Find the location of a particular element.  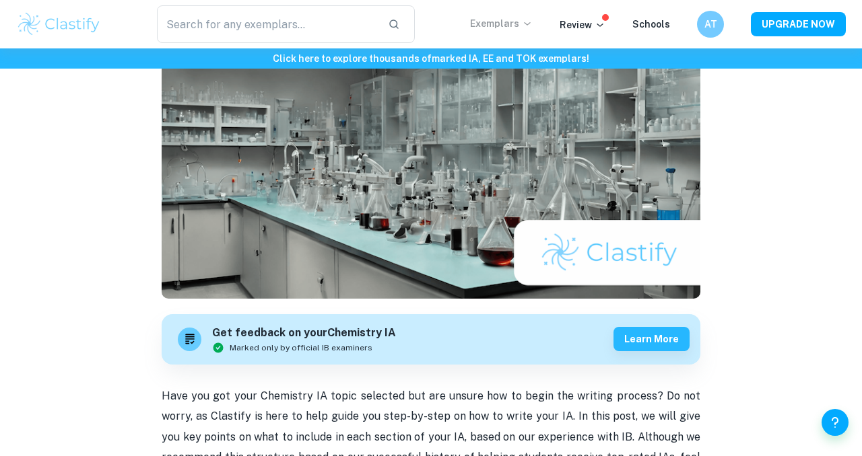

p: Exemplars is located at coordinates (501, 24).